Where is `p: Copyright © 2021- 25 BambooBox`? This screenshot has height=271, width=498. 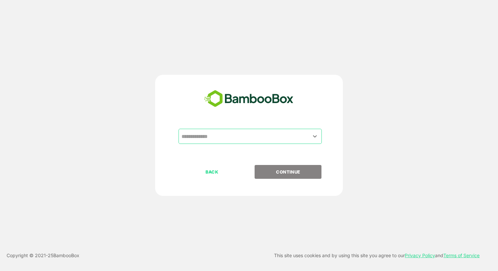
p: Copyright © 2021- 25 BambooBox is located at coordinates (43, 255).